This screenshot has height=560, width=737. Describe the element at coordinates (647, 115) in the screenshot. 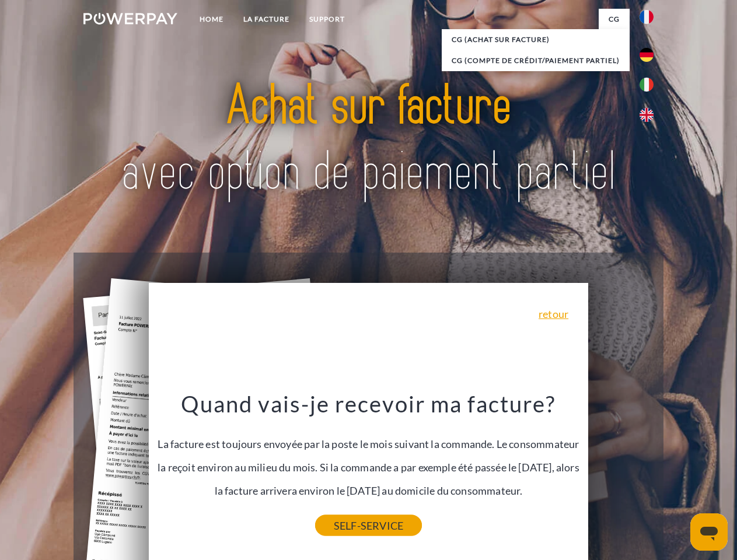

I see `img: en` at that location.